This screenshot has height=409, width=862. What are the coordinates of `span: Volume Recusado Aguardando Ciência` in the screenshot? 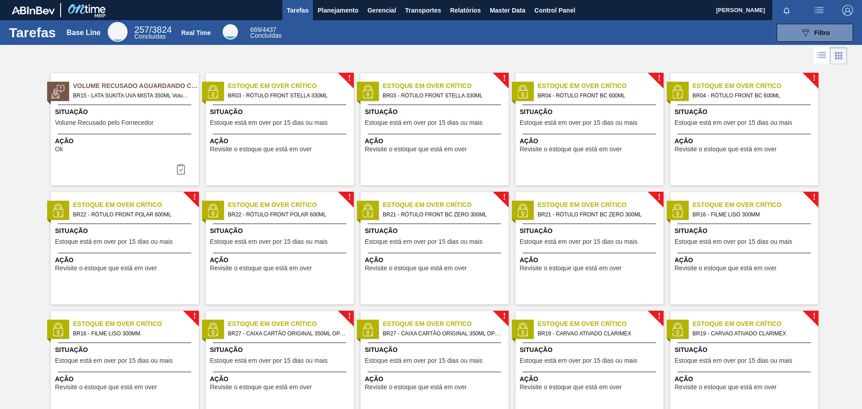 It's located at (136, 86).